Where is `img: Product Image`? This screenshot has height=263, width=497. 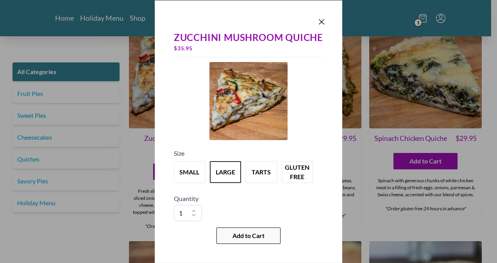 img: Product Image is located at coordinates (249, 101).